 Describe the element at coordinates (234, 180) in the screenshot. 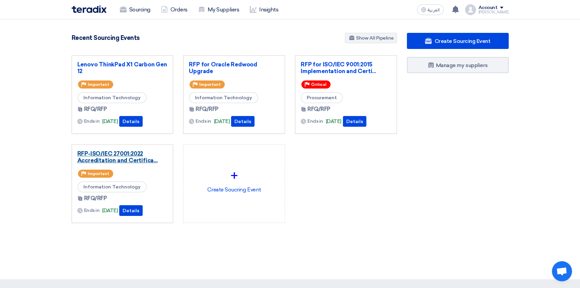

I see `div: Create Soucring Event` at that location.